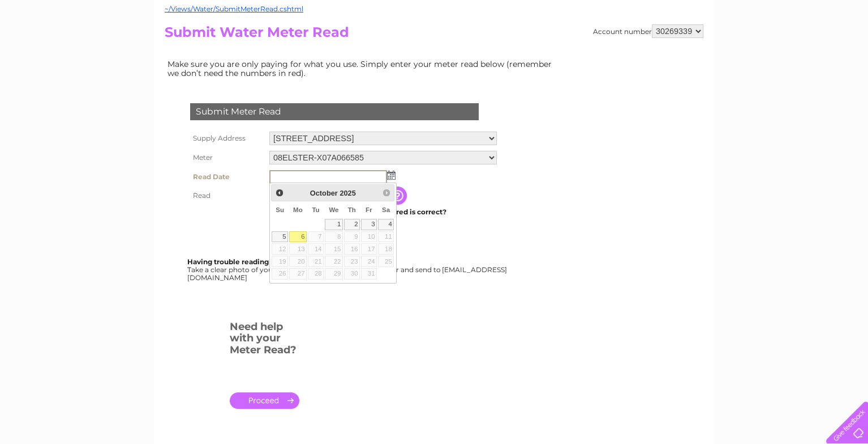  What do you see at coordinates (233, 8) in the screenshot?
I see `a: ~/Views/Water/SubmitMeterRead.cshtml` at bounding box center [233, 8].